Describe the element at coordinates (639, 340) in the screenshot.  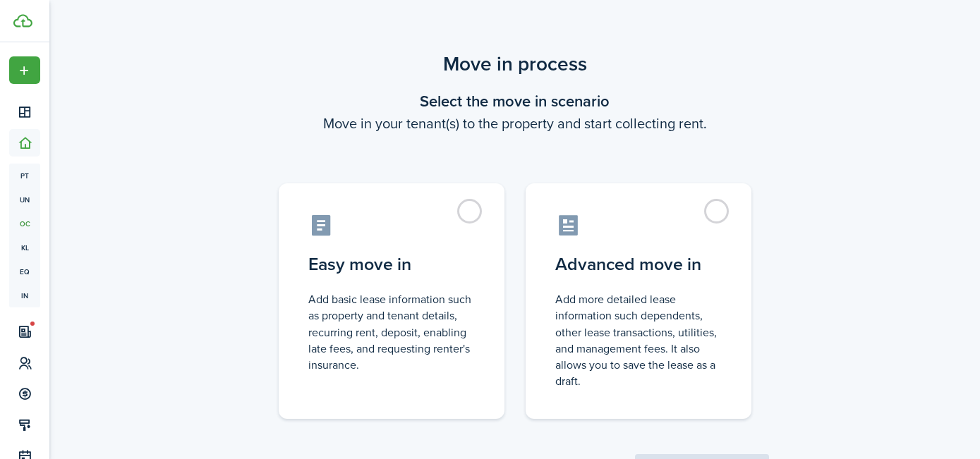
I see `control-radio-card-description: Add more detailed lease information such dependents, other lease transactions, utilities, and man...` at that location.